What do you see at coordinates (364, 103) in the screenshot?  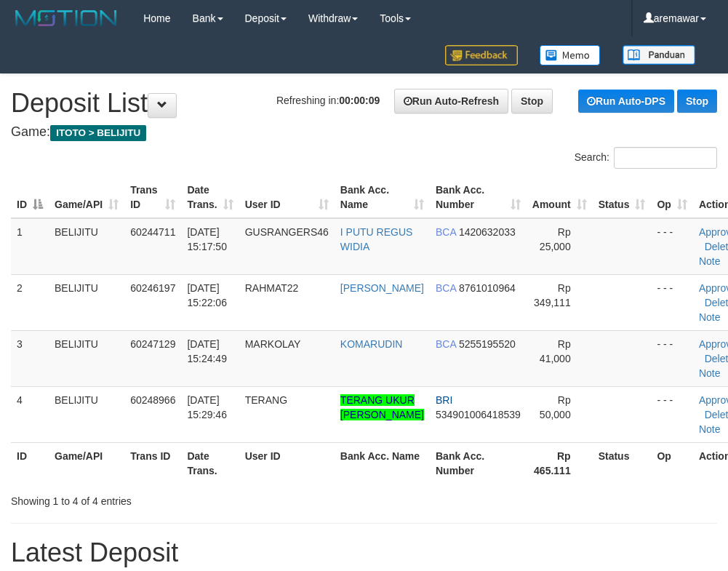 I see `h1: Deposit List` at bounding box center [364, 103].